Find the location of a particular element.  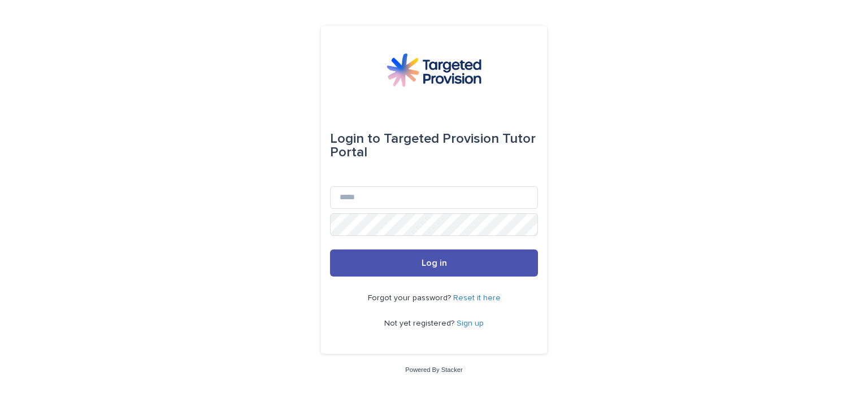

a: Powered By Stacker is located at coordinates (433, 370).